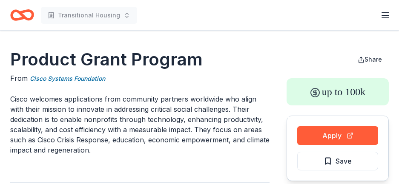 This screenshot has height=184, width=399. I want to click on a: Cisco Systems Foundation, so click(67, 79).